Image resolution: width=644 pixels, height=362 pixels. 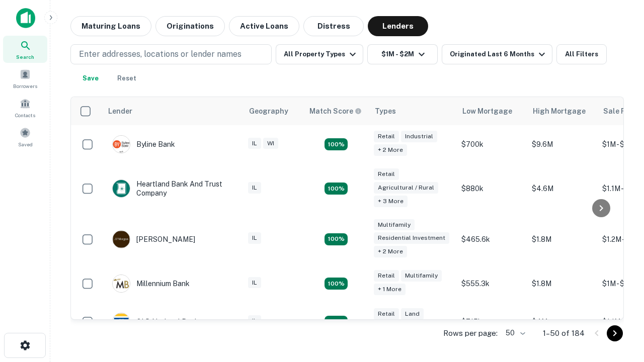 I want to click on div: Matching Properties: 27, hasApolloMatch: undefined, so click(x=336, y=239).